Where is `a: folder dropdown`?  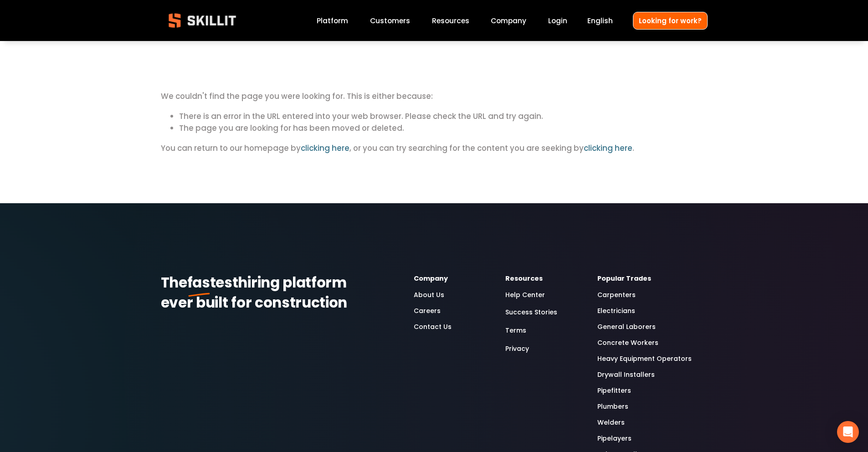 a: folder dropdown is located at coordinates (450, 20).